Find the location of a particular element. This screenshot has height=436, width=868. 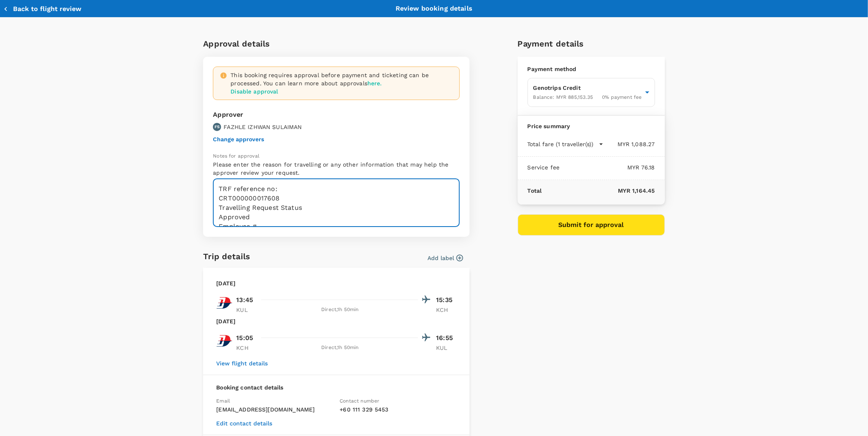

button: View flight details is located at coordinates (242, 364).